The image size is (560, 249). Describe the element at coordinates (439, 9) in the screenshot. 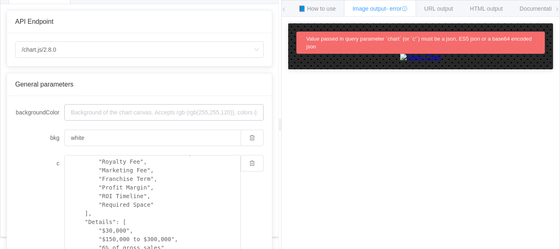

I see `span: URL output` at that location.